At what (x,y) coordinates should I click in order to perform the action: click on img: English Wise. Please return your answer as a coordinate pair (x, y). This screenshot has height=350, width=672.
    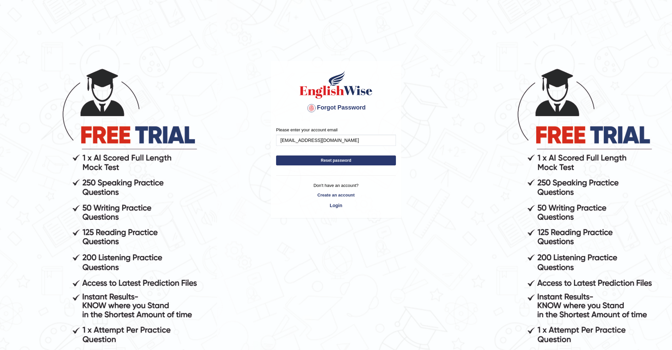
    Looking at the image, I should click on (336, 85).